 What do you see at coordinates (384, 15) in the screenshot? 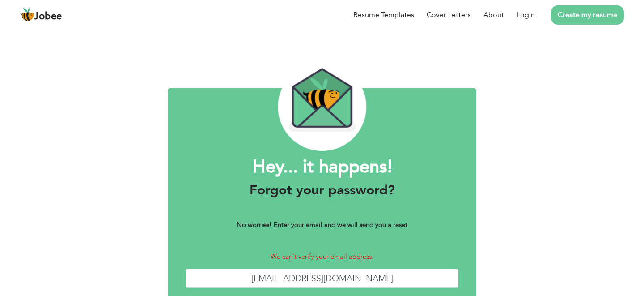
I see `a: Resume Templates` at bounding box center [384, 15].